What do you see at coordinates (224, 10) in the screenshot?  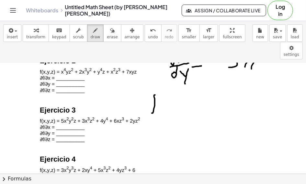 I see `button: Assign / Collaborate Live` at bounding box center [224, 10].